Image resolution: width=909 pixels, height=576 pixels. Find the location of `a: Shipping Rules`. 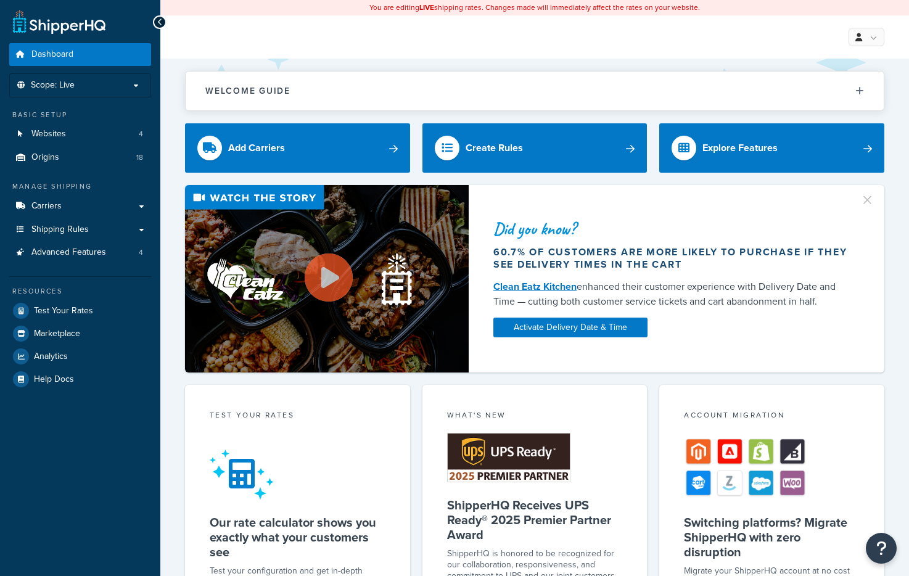

a: Shipping Rules is located at coordinates (80, 230).